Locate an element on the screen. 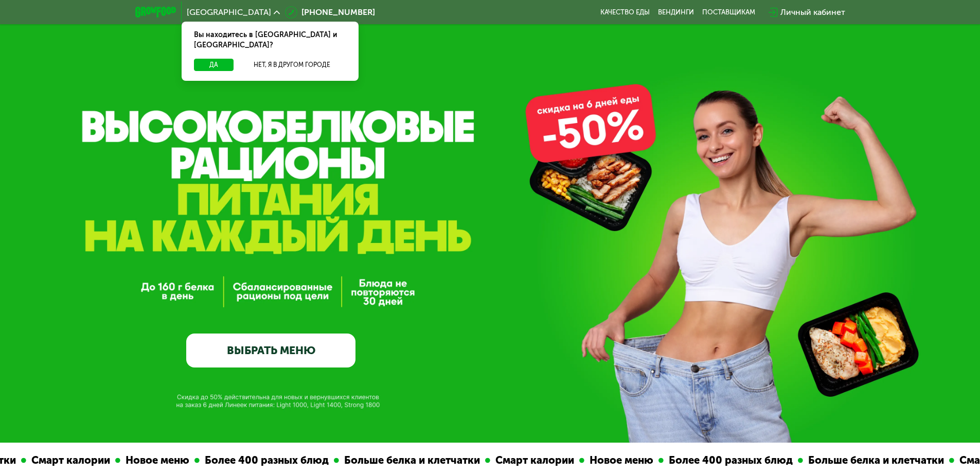 The width and height of the screenshot is (980, 473). a: Качество еды is located at coordinates (625, 13).